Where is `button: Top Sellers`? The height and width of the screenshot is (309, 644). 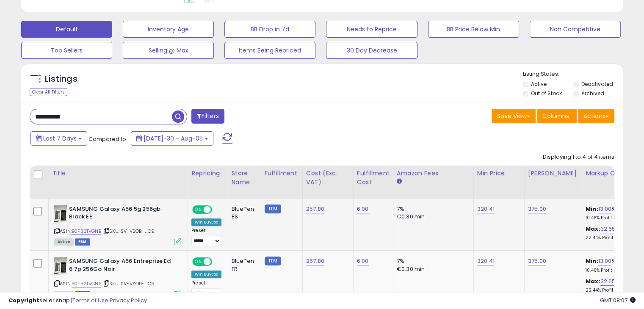 button: Top Sellers is located at coordinates (67, 51).